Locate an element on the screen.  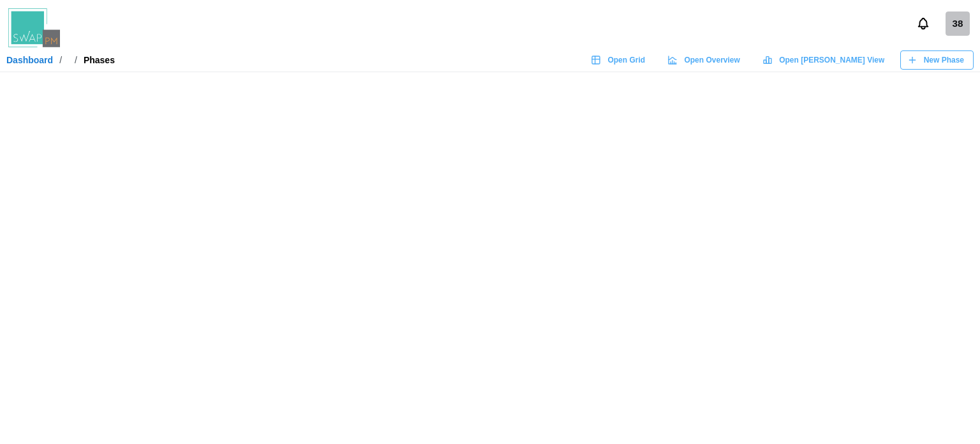
a: Open Grid is located at coordinates (620, 60).